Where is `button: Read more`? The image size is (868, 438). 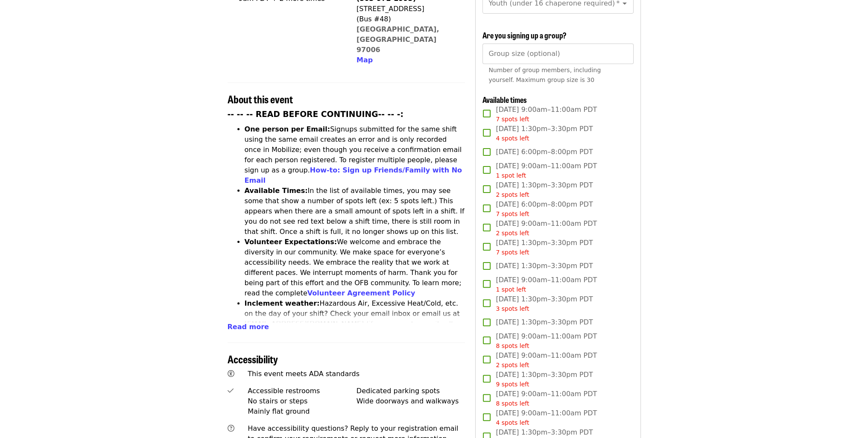
button: Read more is located at coordinates (248, 327).